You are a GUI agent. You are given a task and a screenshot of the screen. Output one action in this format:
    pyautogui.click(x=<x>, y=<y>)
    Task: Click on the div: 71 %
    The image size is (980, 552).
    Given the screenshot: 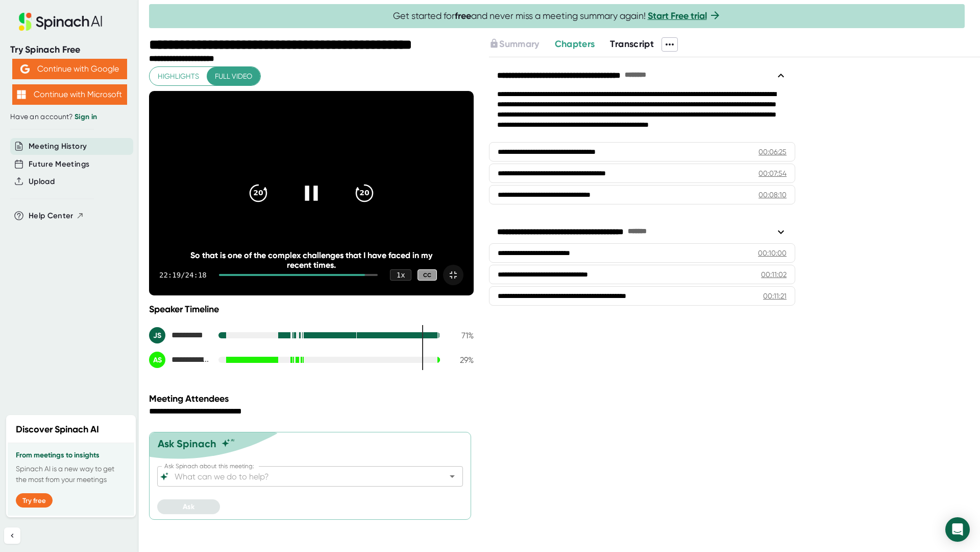 What is the action you would take?
    pyautogui.click(x=461, y=335)
    